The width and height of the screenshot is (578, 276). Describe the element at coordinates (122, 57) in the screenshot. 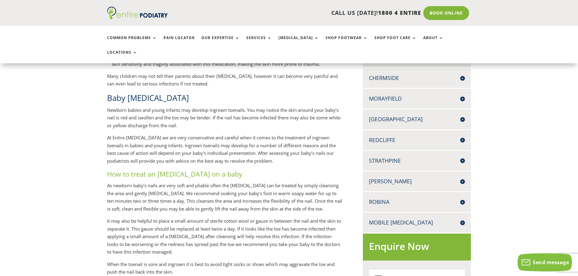

I see `a: Locations` at that location.